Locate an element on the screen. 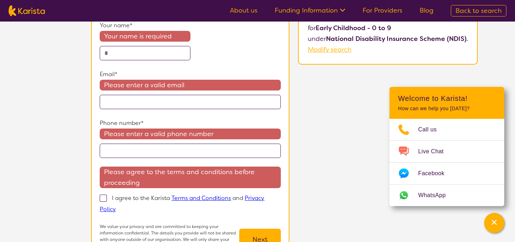 This screenshot has height=242, width=515. span: Back to search is located at coordinates (479, 11).